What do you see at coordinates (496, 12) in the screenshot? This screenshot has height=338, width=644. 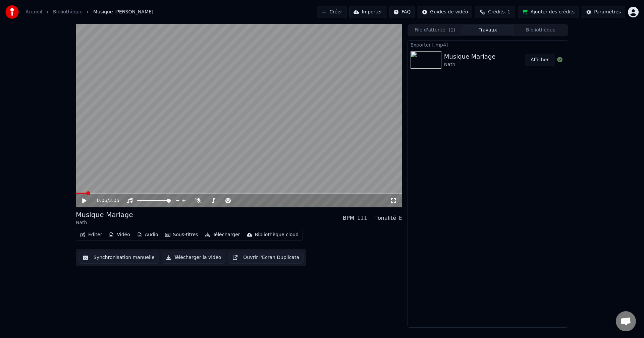 I see `span: Crédits` at bounding box center [496, 12].